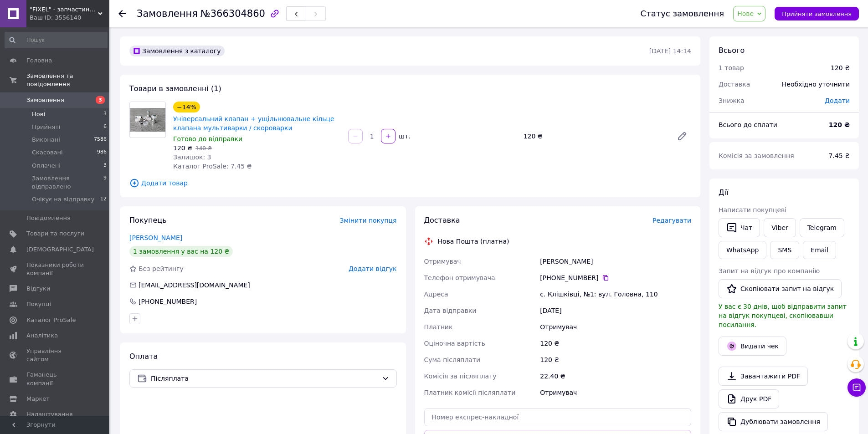  I want to click on span: Головна, so click(39, 60).